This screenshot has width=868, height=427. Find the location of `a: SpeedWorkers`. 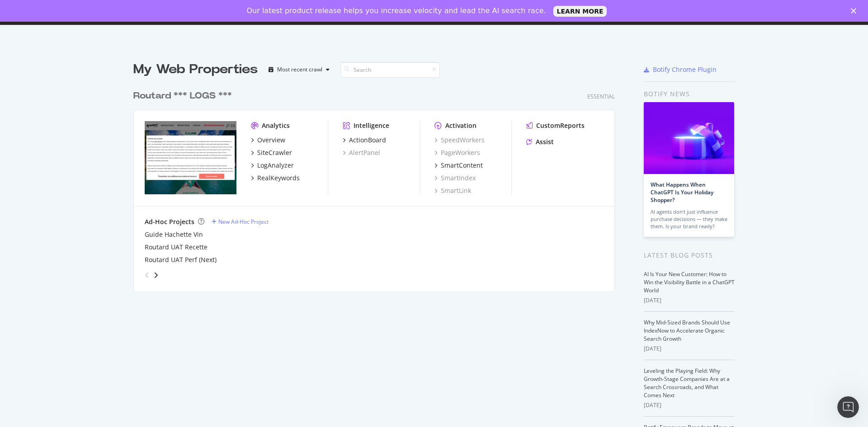

a: SpeedWorkers is located at coordinates (459, 140).